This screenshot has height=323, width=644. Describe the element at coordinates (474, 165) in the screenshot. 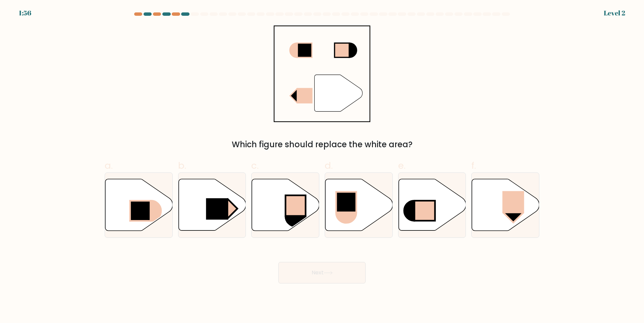

I see `span: f.` at that location.